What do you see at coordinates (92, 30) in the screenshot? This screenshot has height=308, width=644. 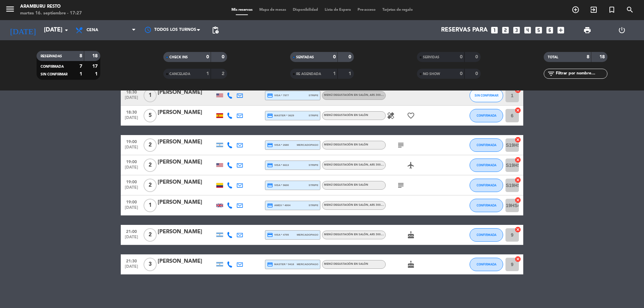 I see `span: Cena` at bounding box center [92, 30].